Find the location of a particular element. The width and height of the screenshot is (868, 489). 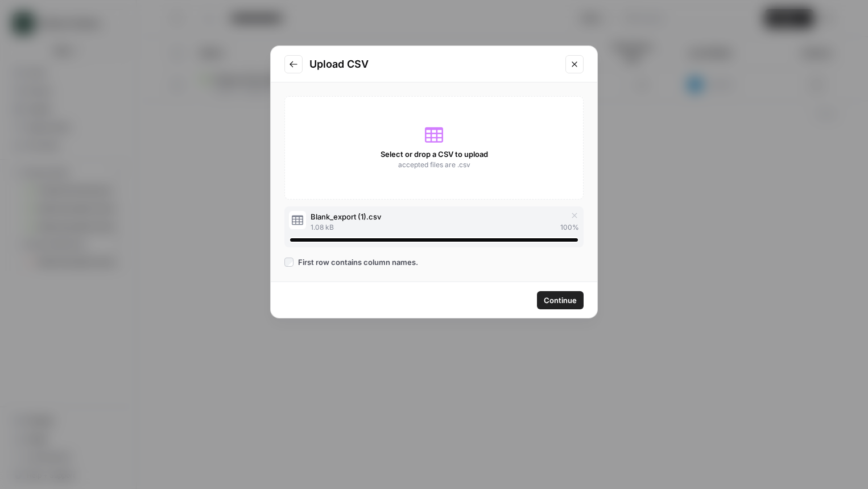

span: First row contains column names. is located at coordinates (358, 262).